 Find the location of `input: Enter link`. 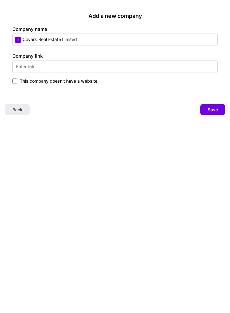

input: Enter link is located at coordinates (115, 66).